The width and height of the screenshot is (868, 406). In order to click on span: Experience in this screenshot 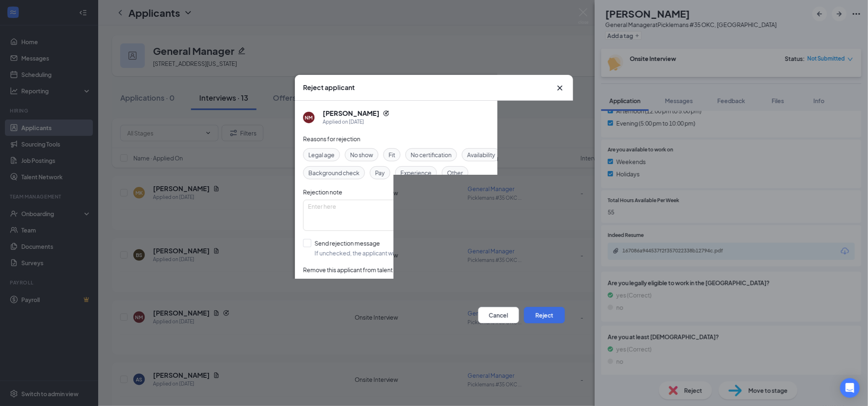, I will do `click(416, 172)`.